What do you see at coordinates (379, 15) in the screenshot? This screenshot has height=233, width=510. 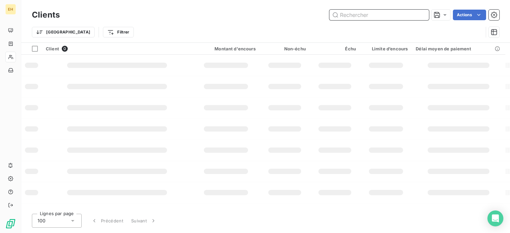 I see `input: Rechercher` at bounding box center [379, 15].